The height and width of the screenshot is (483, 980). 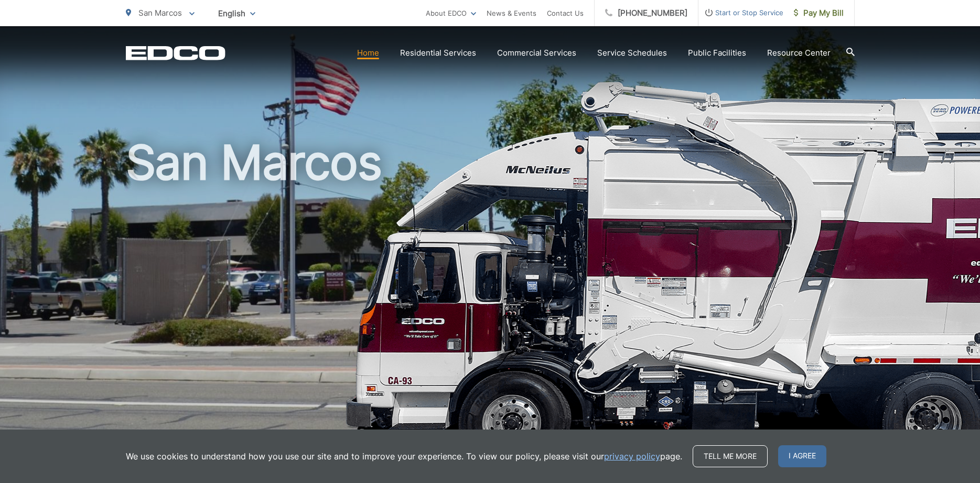 What do you see at coordinates (438, 53) in the screenshot?
I see `a: Residential Services` at bounding box center [438, 53].